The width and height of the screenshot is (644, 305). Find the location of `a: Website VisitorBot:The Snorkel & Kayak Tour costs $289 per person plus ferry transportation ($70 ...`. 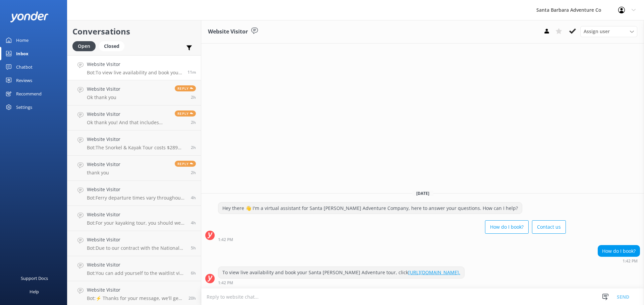

a: Website VisitorBot:The Snorkel & Kayak Tour costs $289 per person plus ferry transportation ($70 ... is located at coordinates (135, 143).